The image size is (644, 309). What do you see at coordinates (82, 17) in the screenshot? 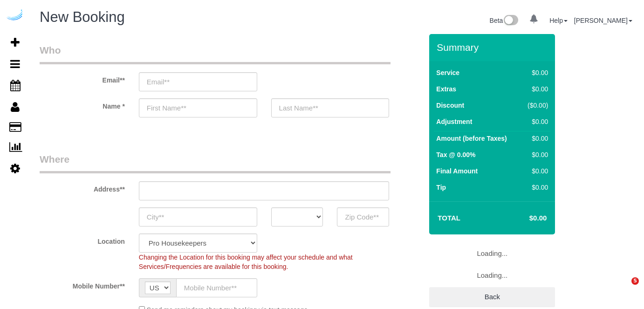
I see `span: New Booking` at bounding box center [82, 17].